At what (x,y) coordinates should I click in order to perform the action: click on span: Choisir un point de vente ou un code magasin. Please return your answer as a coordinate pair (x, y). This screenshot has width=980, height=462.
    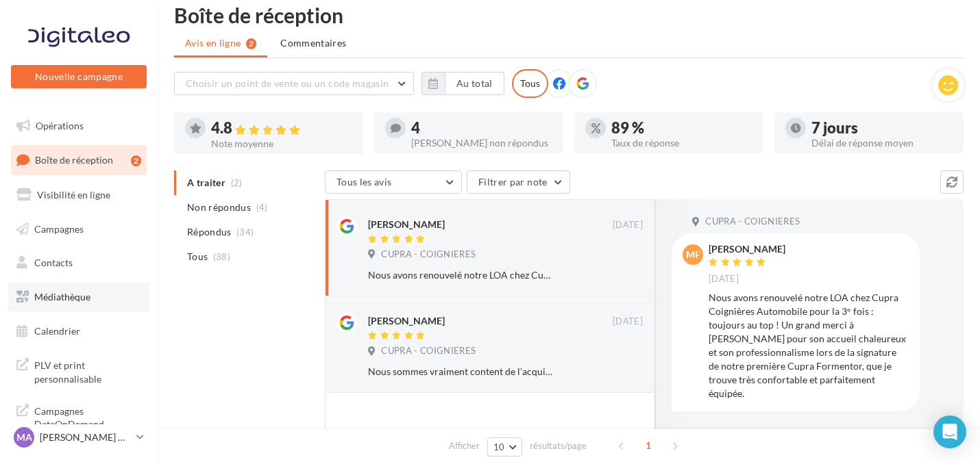
    Looking at the image, I should click on (287, 82).